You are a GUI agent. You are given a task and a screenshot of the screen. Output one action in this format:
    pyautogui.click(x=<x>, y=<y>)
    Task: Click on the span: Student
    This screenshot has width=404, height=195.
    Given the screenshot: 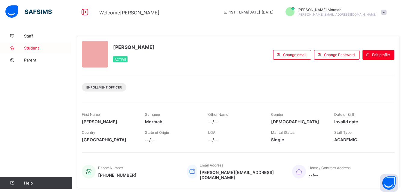 What is the action you would take?
    pyautogui.click(x=48, y=48)
    